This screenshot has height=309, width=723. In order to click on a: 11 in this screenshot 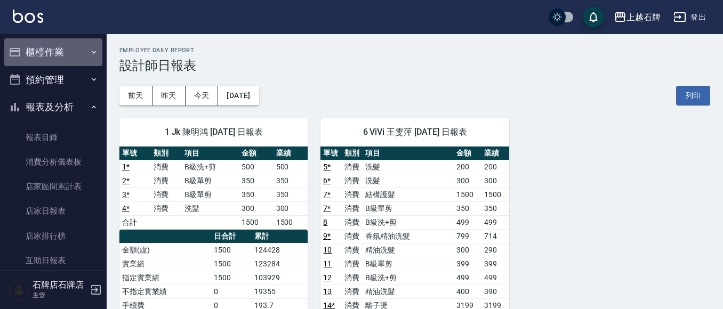, I will do `click(327, 264)`.